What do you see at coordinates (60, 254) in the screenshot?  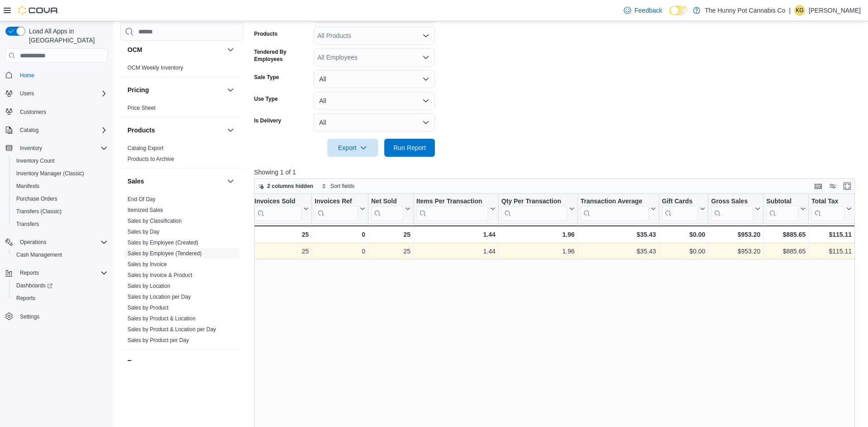 I see `button: Cash Management` at bounding box center [60, 254].